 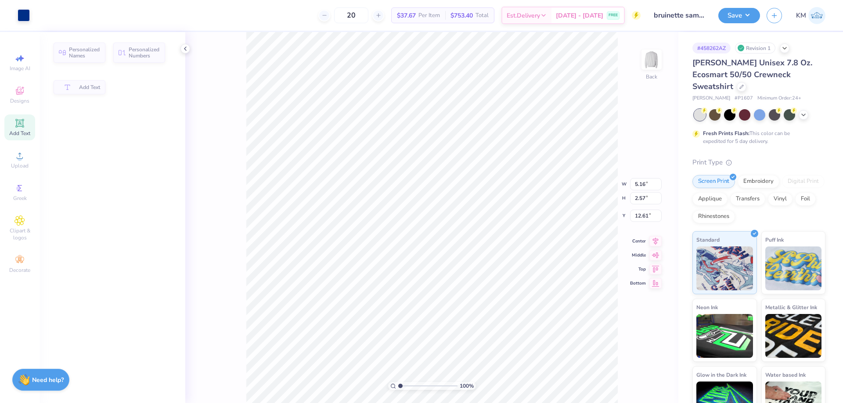 I want to click on span: Upload, so click(x=20, y=166).